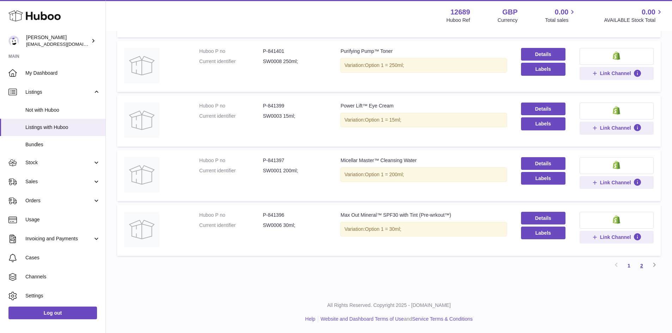 The width and height of the screenshot is (672, 333). I want to click on img: Power Lift™ Eye Cream, so click(142, 120).